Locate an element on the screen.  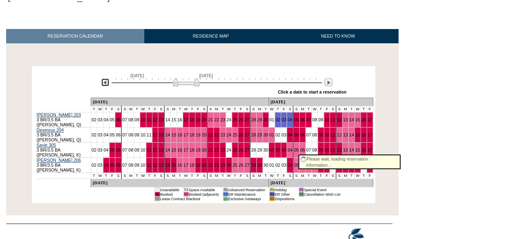
a: 02 is located at coordinates (278, 120).